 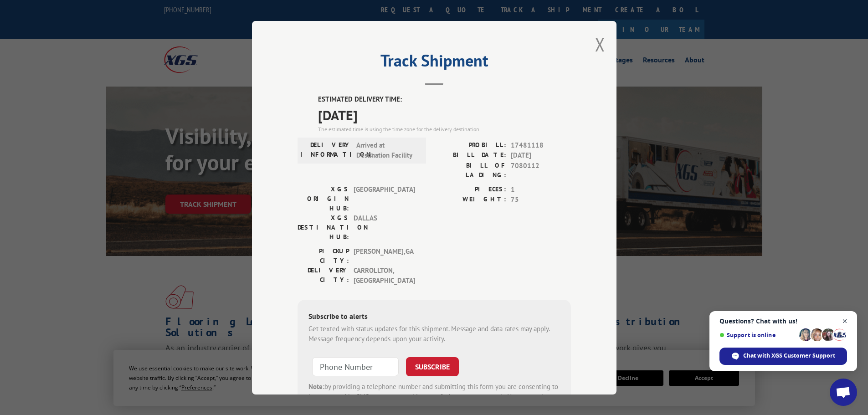 I want to click on label: BILL DATE:, so click(x=470, y=155).